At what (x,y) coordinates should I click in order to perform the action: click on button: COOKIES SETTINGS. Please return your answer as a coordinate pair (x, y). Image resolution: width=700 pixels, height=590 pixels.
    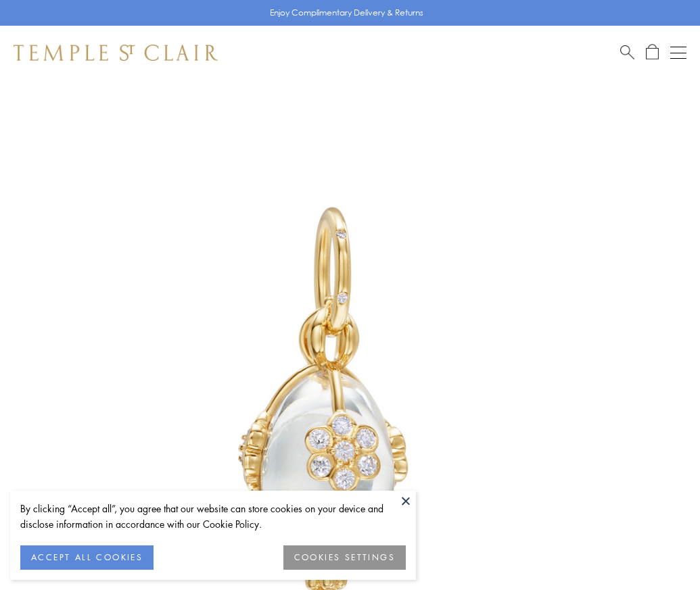
    Looking at the image, I should click on (345, 558).